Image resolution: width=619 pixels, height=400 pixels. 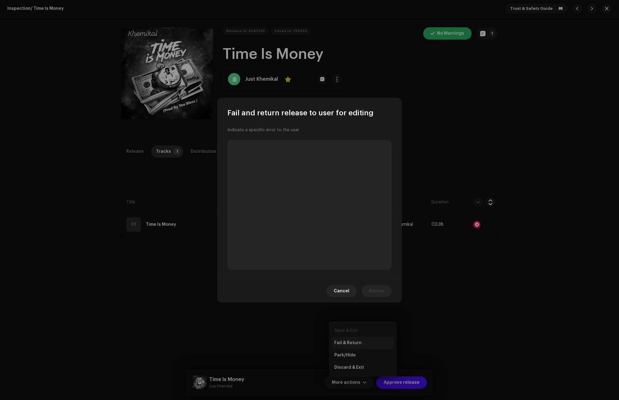 What do you see at coordinates (377, 291) in the screenshot?
I see `button: Review` at bounding box center [377, 291].